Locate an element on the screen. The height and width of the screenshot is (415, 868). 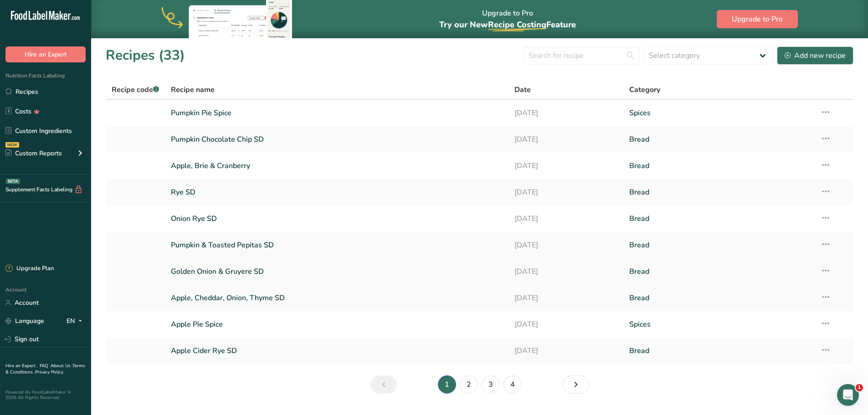
span: 1 is located at coordinates (859, 388).